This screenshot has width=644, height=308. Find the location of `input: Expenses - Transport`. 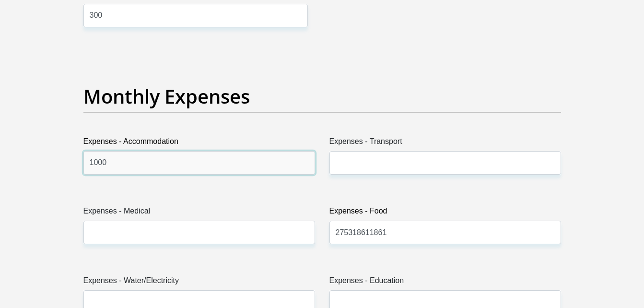

input: Expenses - Transport is located at coordinates (445, 162).